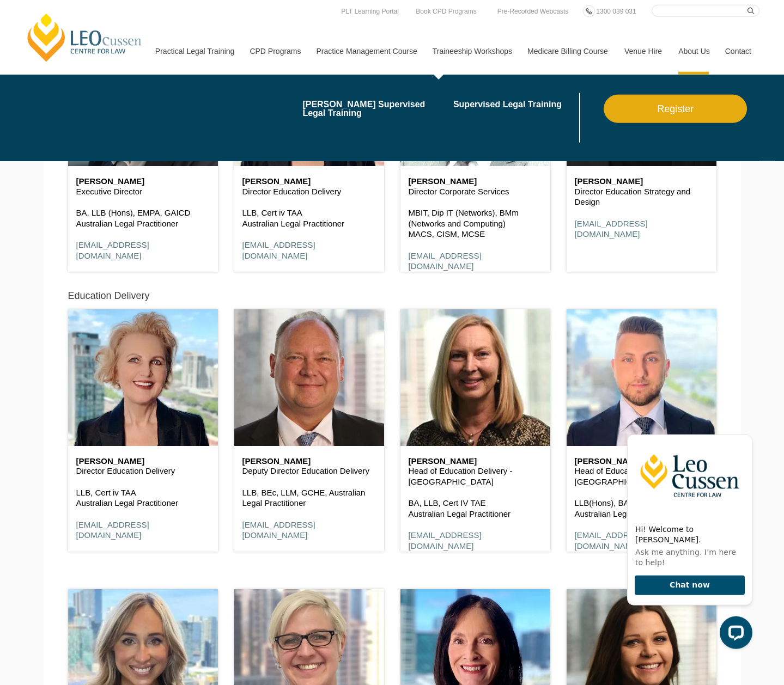 This screenshot has width=784, height=685. I want to click on p: Executive Director, so click(143, 192).